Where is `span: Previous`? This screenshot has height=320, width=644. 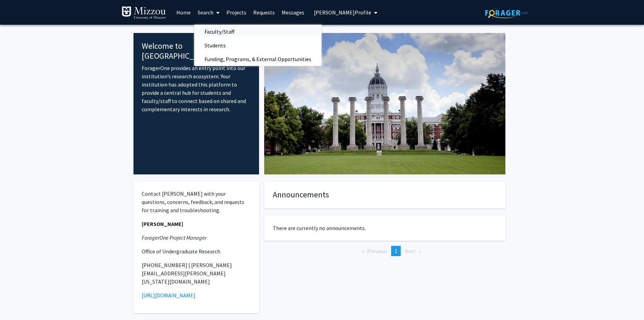 span: Previous is located at coordinates (377, 251).